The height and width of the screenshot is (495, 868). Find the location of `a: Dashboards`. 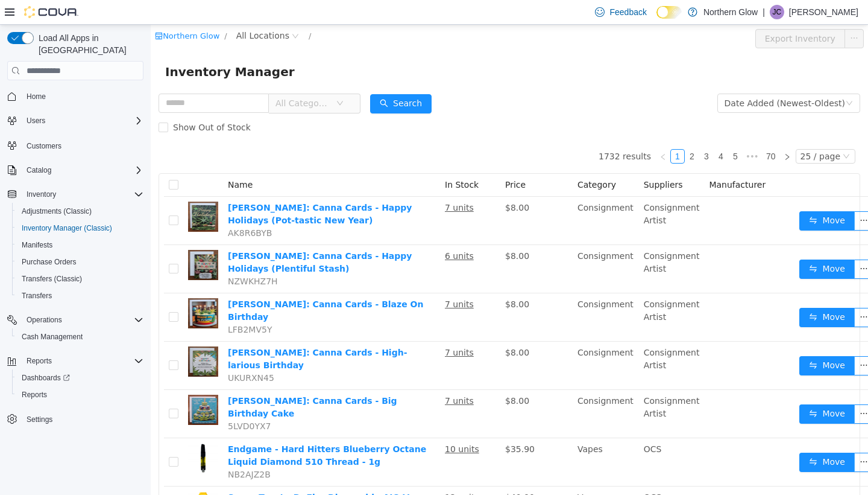

a: Dashboards is located at coordinates (80, 378).